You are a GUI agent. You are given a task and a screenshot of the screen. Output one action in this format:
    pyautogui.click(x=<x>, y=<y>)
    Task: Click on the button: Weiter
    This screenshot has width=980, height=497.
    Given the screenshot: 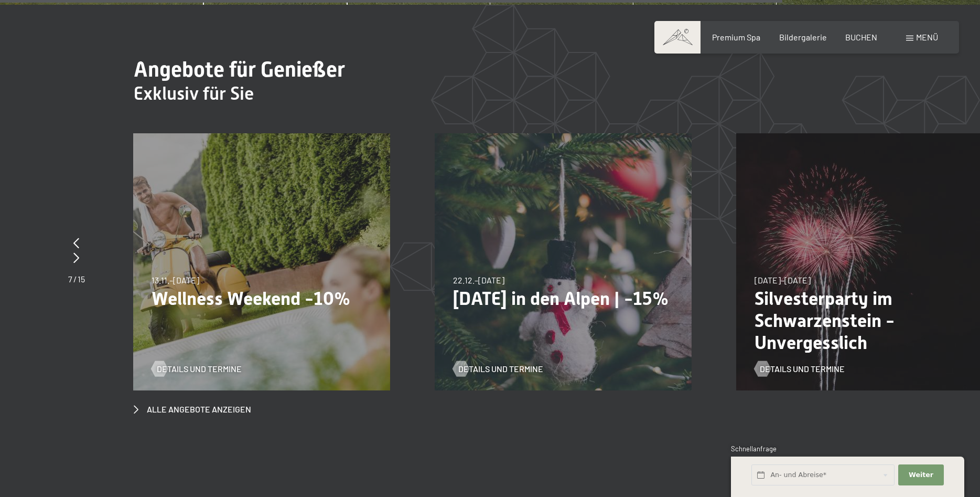 What is the action you would take?
    pyautogui.click(x=921, y=475)
    